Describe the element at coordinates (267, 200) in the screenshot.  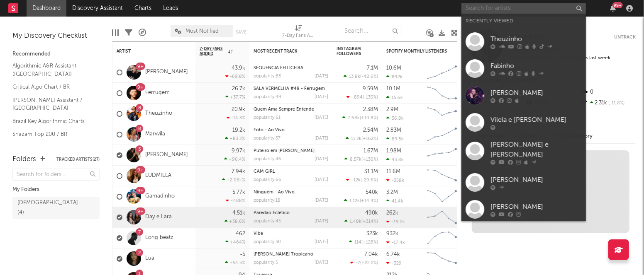
I see `div: popularity: 18` at that location.